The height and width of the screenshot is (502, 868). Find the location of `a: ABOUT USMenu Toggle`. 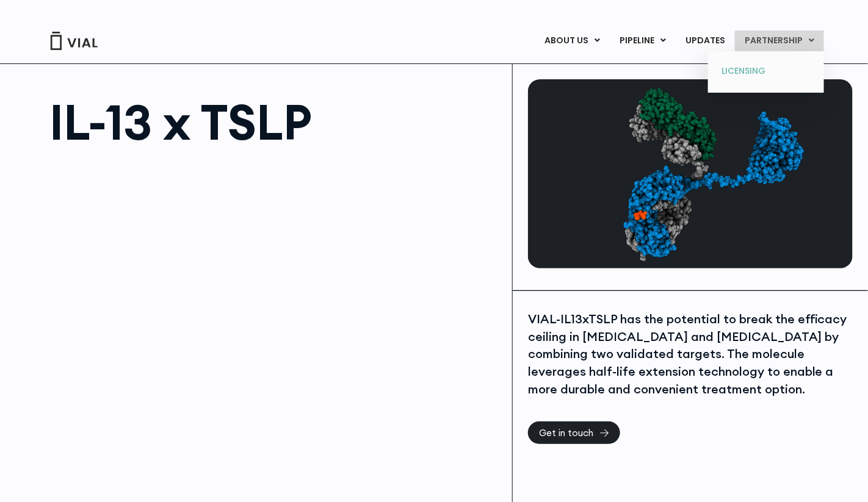

a: ABOUT USMenu Toggle is located at coordinates (572, 41).